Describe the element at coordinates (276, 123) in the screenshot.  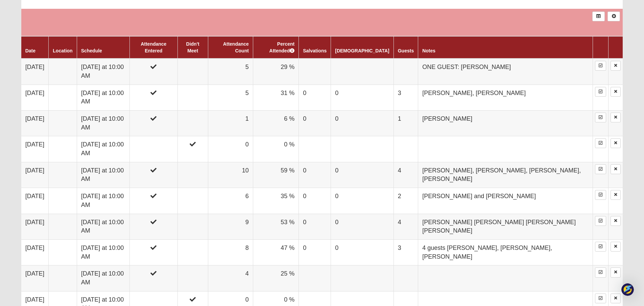
I see `td: 6 %` at that location.